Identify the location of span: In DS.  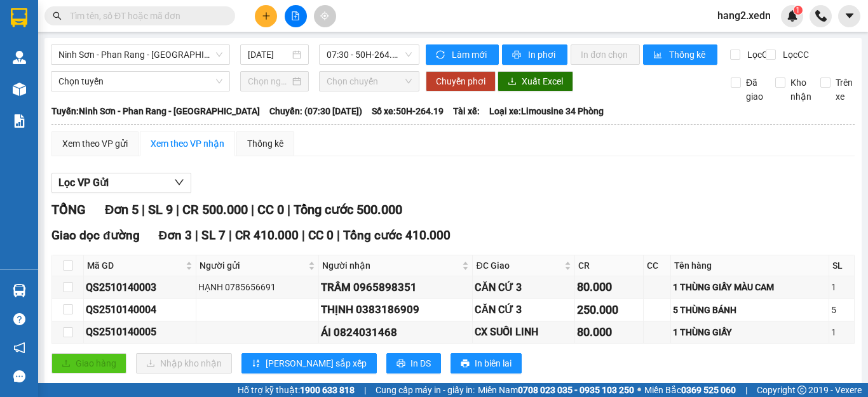
(421, 363).